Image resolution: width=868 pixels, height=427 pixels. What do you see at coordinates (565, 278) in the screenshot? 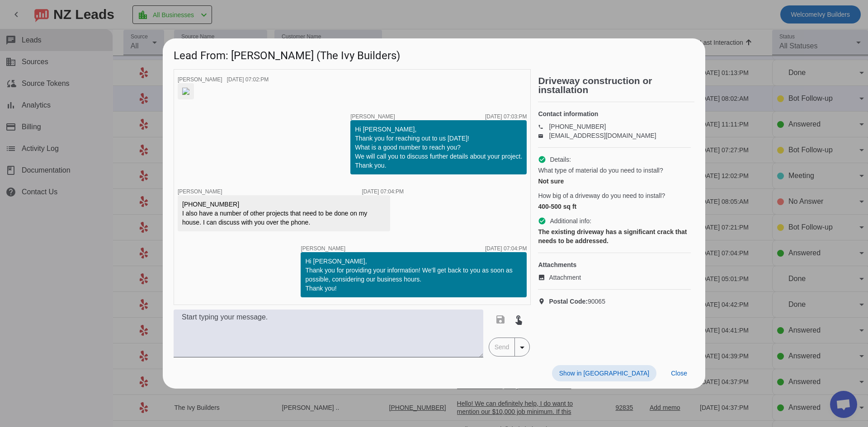
I see `span: Attachment` at bounding box center [565, 278].